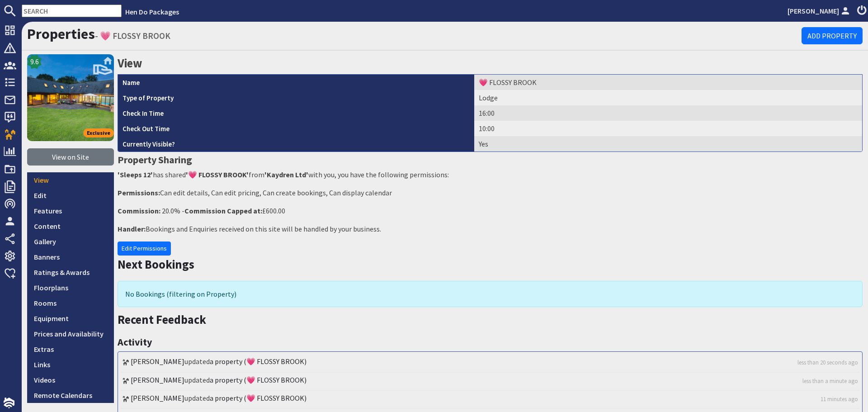 Image resolution: width=868 pixels, height=412 pixels. I want to click on p: Can edit details, Can edit pricing, Can create bookings, Can display calendar, so click(490, 193).